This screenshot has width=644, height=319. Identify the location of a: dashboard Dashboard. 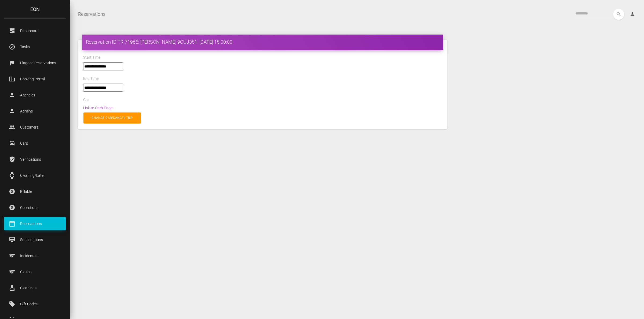
(35, 31).